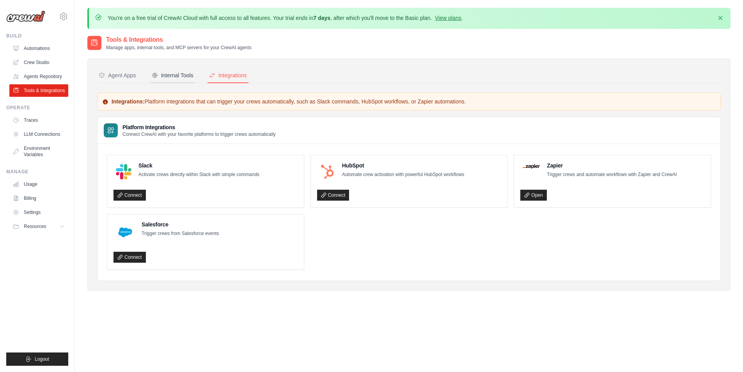 This screenshot has height=372, width=743. Describe the element at coordinates (124, 172) in the screenshot. I see `img: Slack Logo` at that location.